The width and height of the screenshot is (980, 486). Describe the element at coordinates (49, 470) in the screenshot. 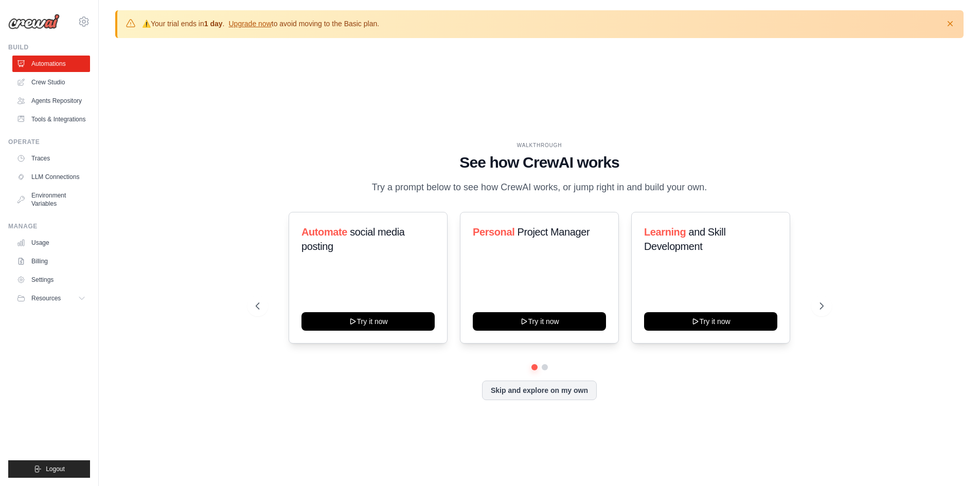

I see `button: Logout` at that location.